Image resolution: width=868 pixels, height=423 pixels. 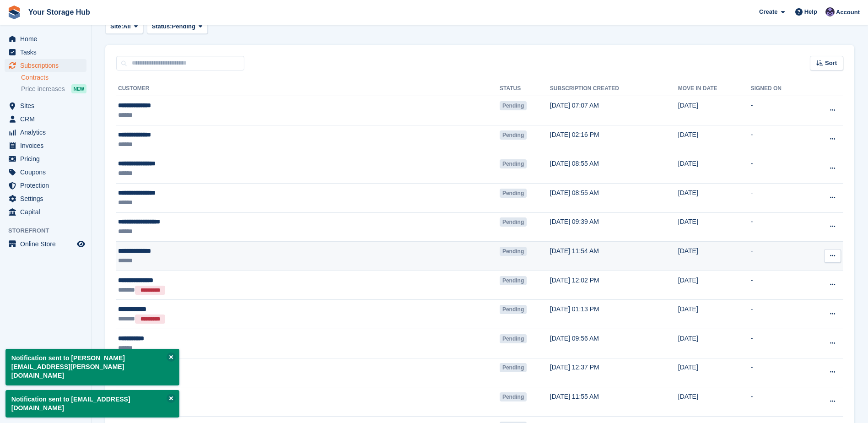 What do you see at coordinates (847, 13) in the screenshot?
I see `span: Account` at bounding box center [847, 13].